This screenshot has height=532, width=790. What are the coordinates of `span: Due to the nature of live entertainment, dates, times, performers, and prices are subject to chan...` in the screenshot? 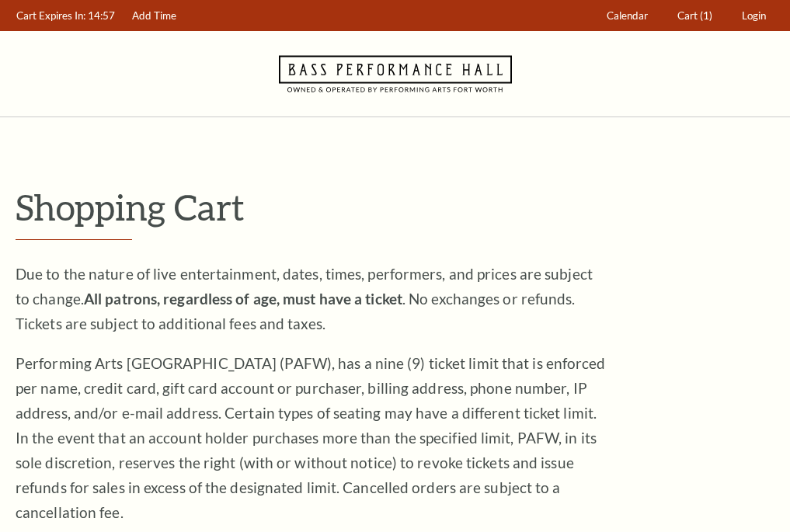 It's located at (304, 299).